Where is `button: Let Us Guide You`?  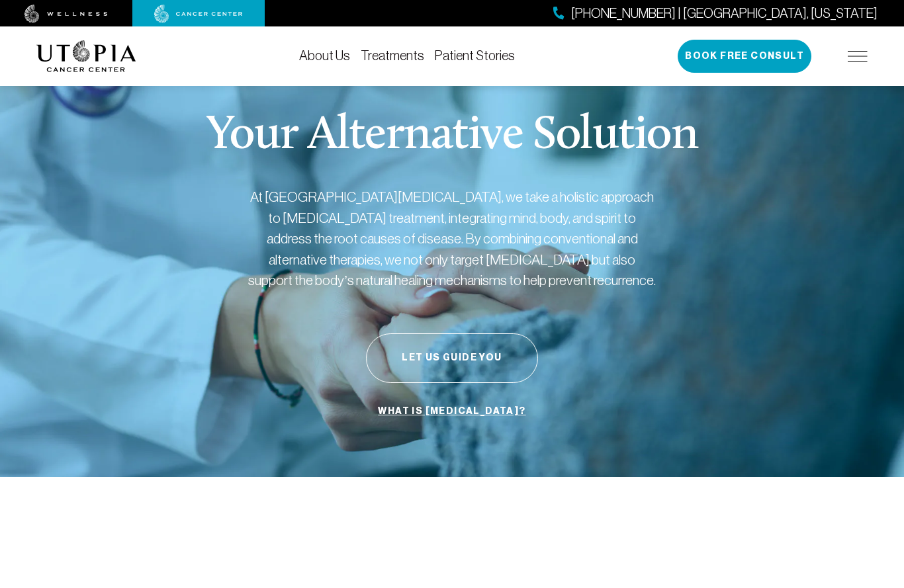
button: Let Us Guide You is located at coordinates (452, 358).